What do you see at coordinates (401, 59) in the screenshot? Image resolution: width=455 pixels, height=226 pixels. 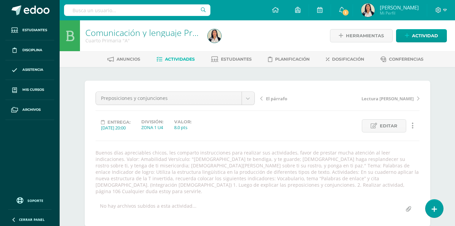 I see `a: Conferencias` at bounding box center [401, 59].